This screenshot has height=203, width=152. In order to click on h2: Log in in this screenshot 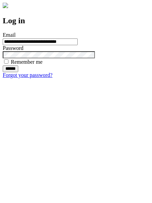, I will do `click(76, 21)`.